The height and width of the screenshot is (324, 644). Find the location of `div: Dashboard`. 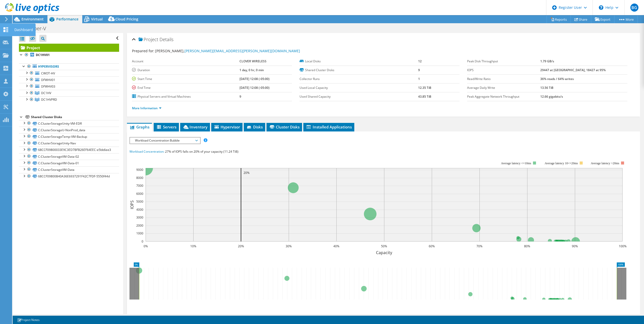

div: Dashboard is located at coordinates (24, 30).